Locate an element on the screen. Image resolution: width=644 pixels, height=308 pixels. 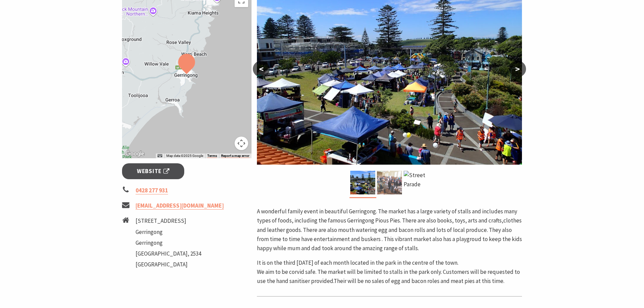
img: Google is located at coordinates (135, 154).